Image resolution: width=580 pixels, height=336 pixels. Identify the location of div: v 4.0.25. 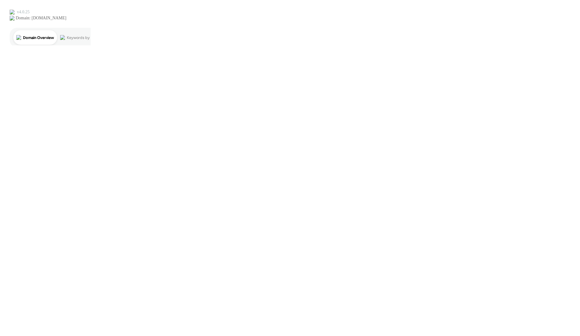
(23, 12).